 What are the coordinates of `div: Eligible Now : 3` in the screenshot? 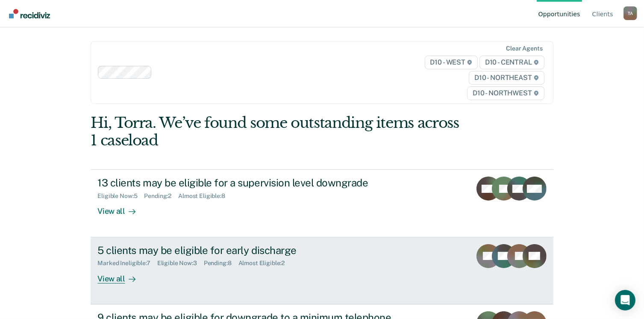 It's located at (180, 263).